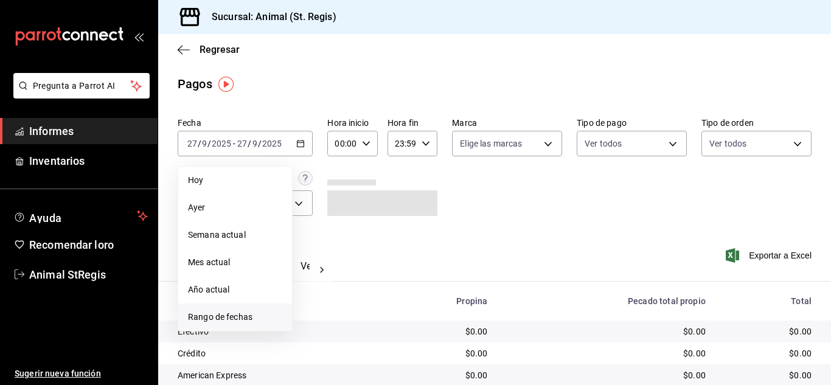 The image size is (831, 385). What do you see at coordinates (209, 290) in the screenshot?
I see `font: Año actual` at bounding box center [209, 290].